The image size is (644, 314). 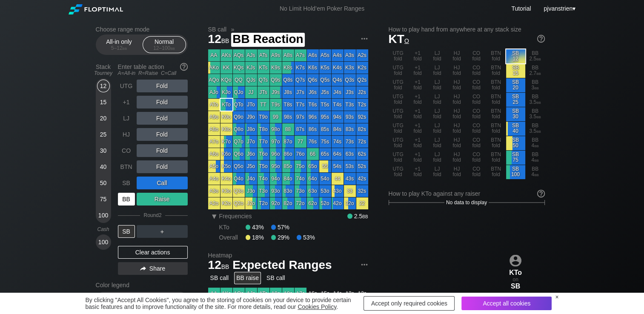 I want to click on div: Enter table action, so click(x=153, y=70).